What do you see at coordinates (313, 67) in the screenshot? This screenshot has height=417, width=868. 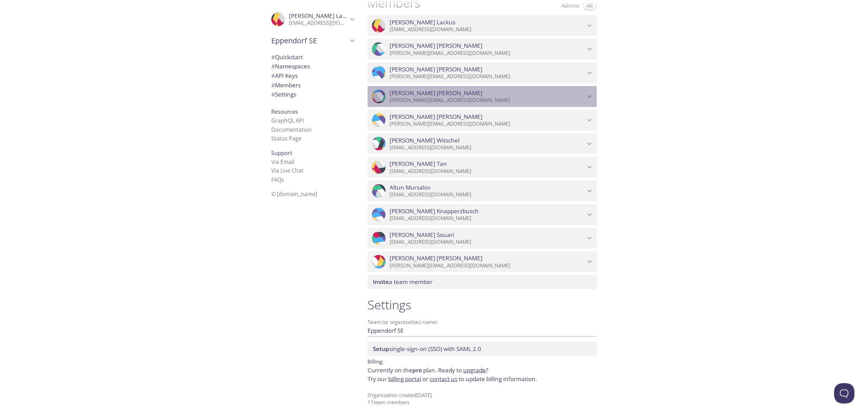 I see `div: Namespaces` at bounding box center [313, 67].